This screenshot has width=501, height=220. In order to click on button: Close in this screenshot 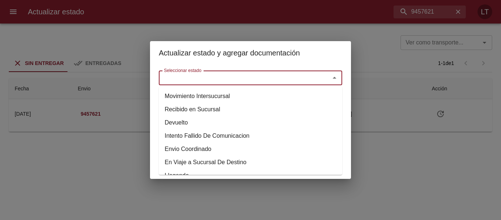, I will do `click(334, 78)`.